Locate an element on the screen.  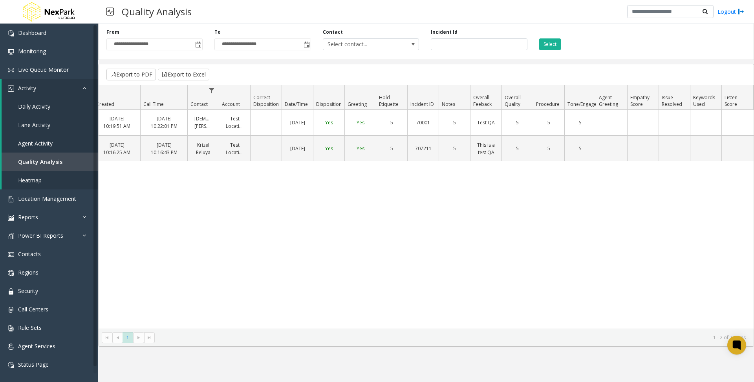
h3: Quality Analysis is located at coordinates (157, 11).